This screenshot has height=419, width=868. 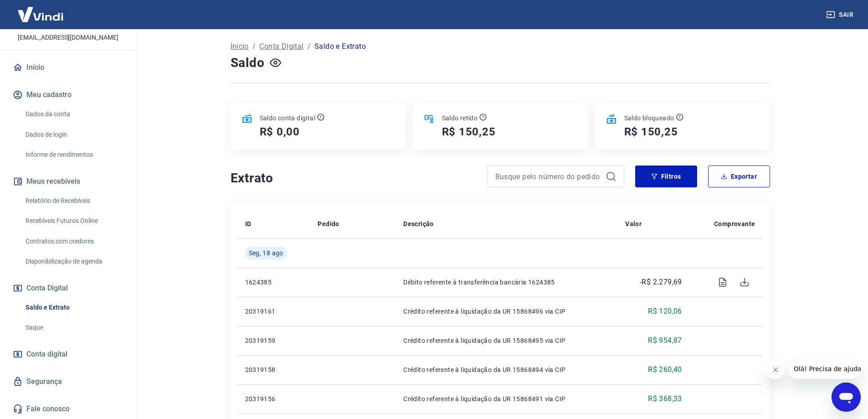 What do you see at coordinates (281, 46) in the screenshot?
I see `a: Conta Digital` at bounding box center [281, 46].